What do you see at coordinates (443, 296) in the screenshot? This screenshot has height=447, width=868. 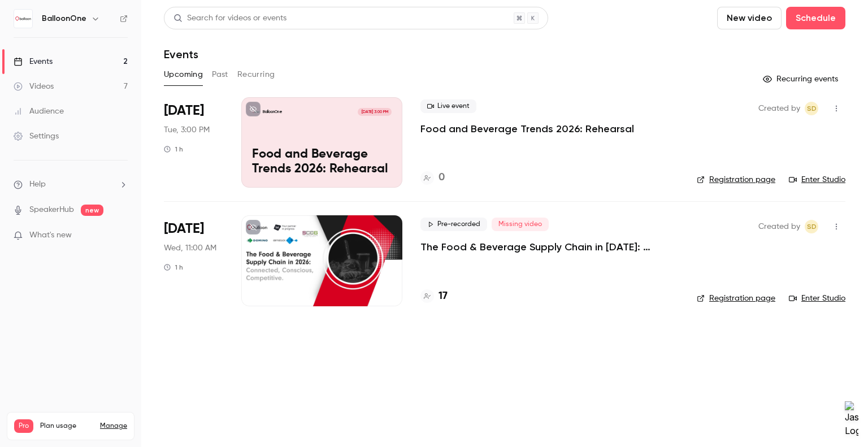 I see `h4: 17` at bounding box center [443, 296].